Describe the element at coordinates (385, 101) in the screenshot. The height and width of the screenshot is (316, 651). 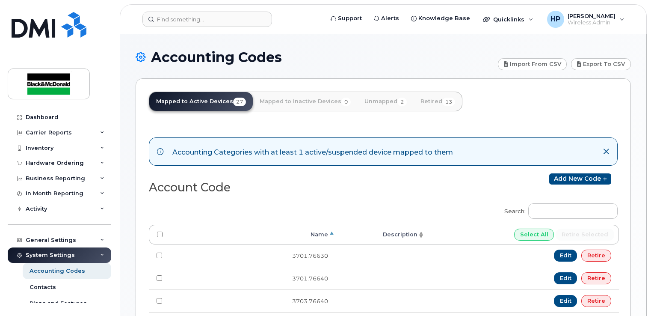
I see `a: Unmapped` at that location.